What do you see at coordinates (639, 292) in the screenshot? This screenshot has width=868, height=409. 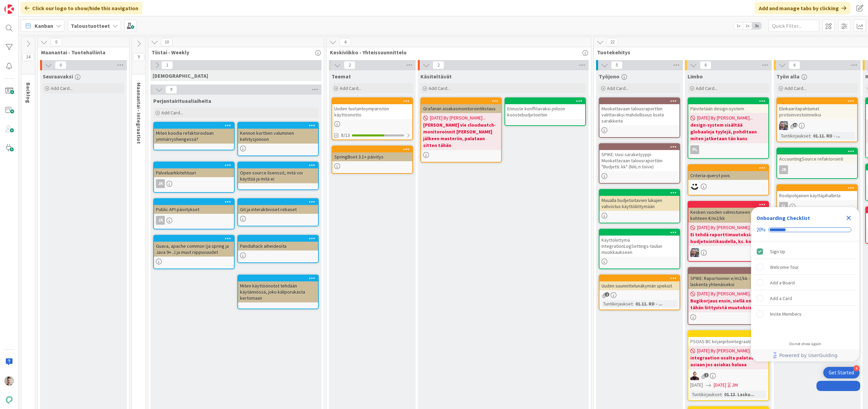 I see `a: Uuden suunnittelunäkymän speksitTuntikirjaukset:01.11. RD - ...` at bounding box center [639, 292].